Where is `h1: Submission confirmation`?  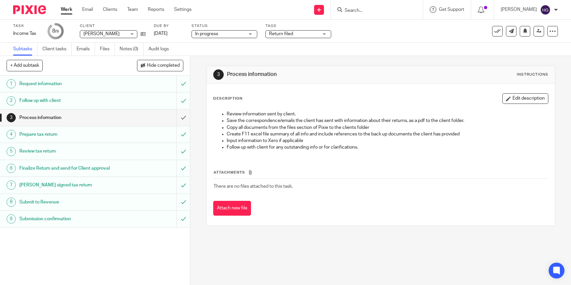
h1: Submission confirmation is located at coordinates (70, 219).